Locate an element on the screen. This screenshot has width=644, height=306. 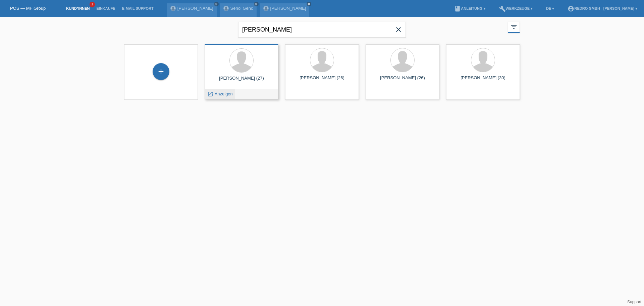
i: book is located at coordinates (457, 8).